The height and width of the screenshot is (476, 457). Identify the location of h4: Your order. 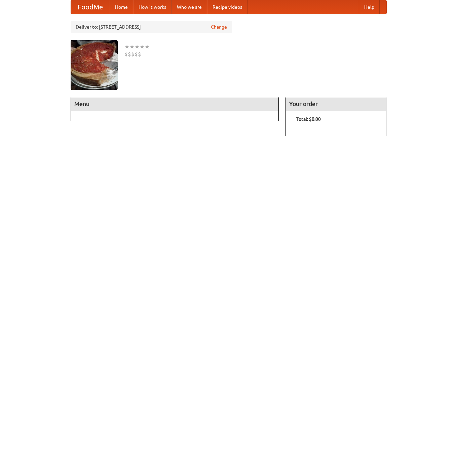
(336, 104).